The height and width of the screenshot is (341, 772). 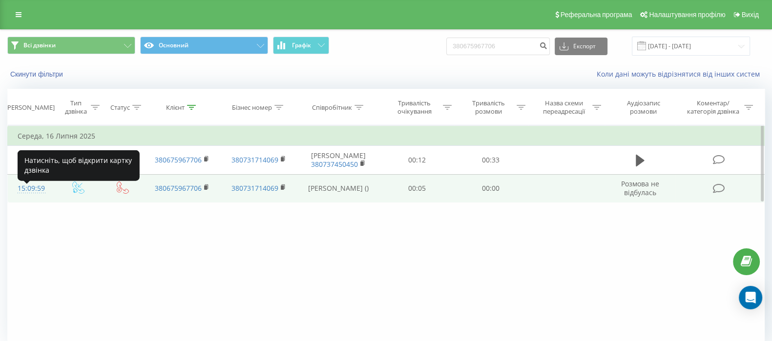 What do you see at coordinates (640, 188) in the screenshot?
I see `span: Розмова не відбулась` at bounding box center [640, 188].